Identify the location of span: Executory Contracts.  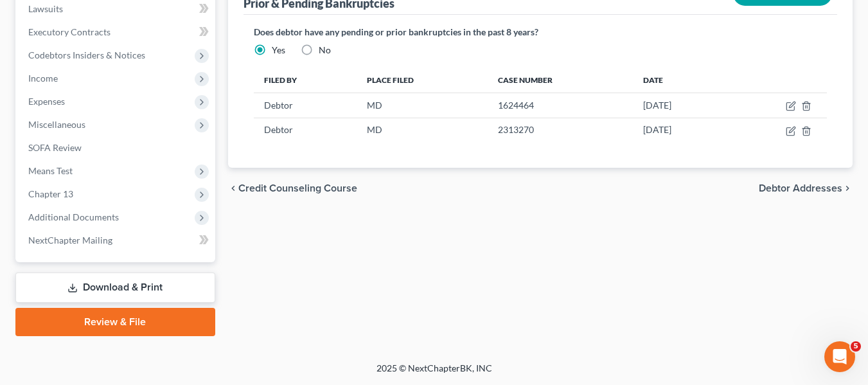
(70, 31).